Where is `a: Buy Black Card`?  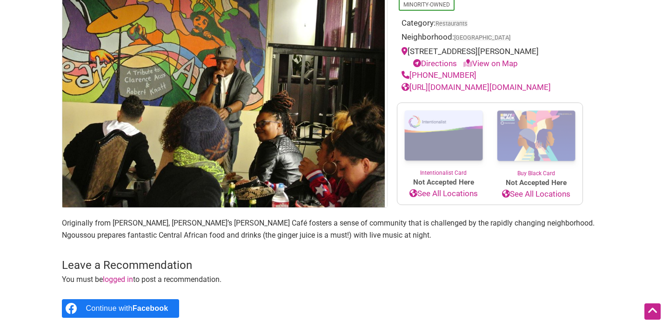
a: Buy Black Card is located at coordinates (536, 140).